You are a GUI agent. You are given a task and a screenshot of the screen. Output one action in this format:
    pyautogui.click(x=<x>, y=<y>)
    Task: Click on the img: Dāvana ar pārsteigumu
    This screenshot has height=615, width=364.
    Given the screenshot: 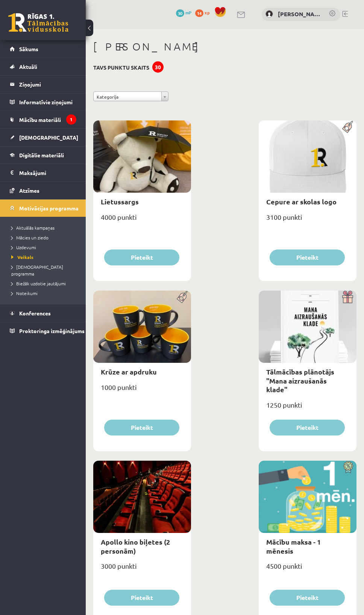 What is the action you would take?
    pyautogui.click(x=348, y=297)
    